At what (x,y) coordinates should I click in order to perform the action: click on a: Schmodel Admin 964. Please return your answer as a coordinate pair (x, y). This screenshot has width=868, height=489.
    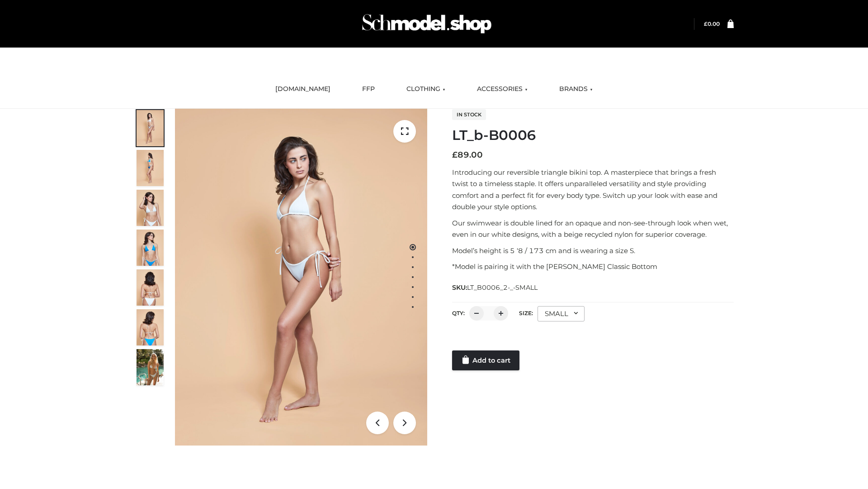
    Looking at the image, I should click on (427, 24).